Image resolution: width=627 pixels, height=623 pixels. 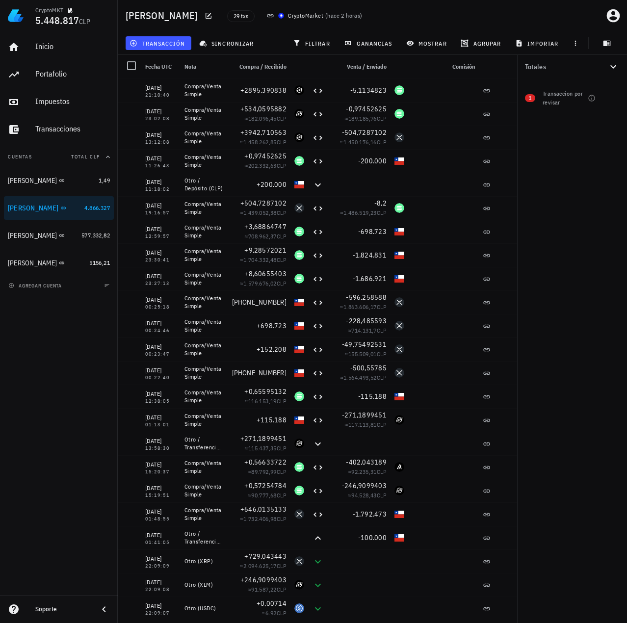 I want to click on span: 116.153,19, so click(x=262, y=401).